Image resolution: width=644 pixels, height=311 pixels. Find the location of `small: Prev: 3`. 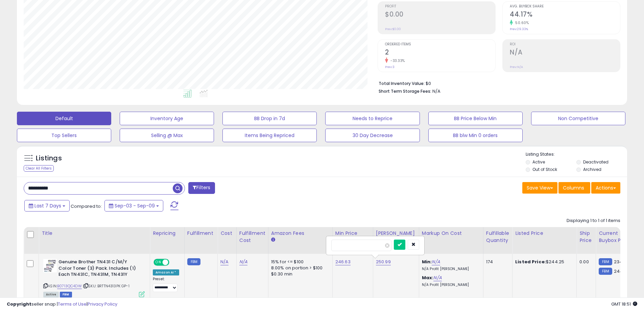

small: Prev: 3 is located at coordinates (390, 67).